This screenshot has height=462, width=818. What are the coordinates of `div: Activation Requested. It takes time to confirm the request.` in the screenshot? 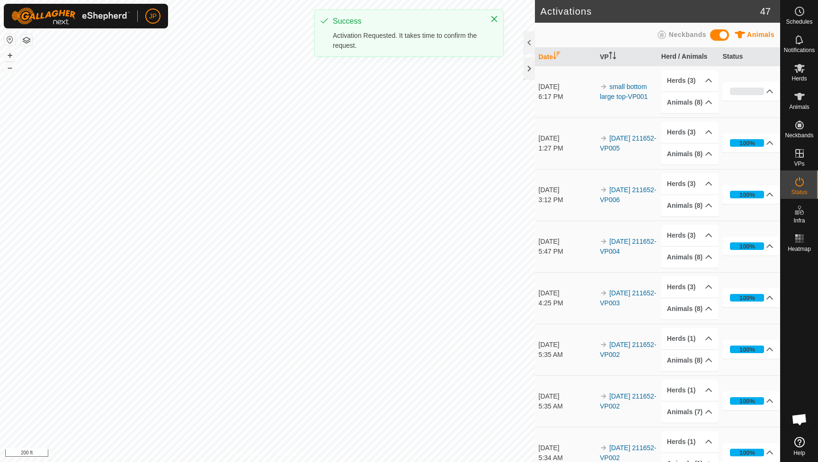 It's located at (407, 41).